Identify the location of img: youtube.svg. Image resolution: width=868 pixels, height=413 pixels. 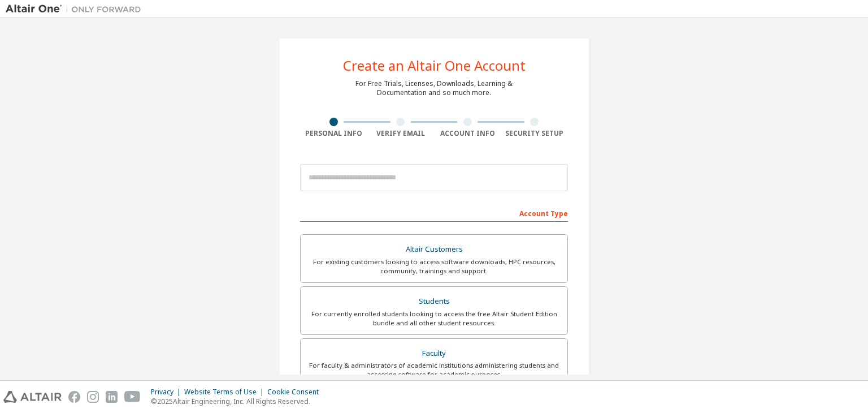
(133, 397).